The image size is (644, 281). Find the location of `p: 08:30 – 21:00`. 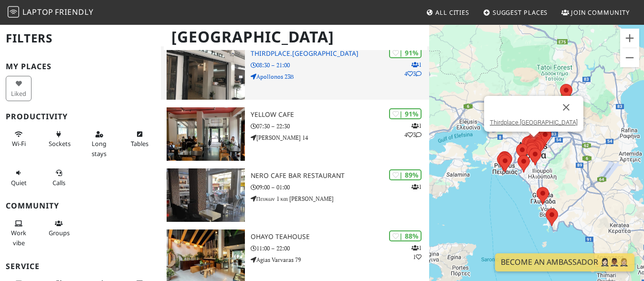

p: 08:30 – 21:00 is located at coordinates (340, 65).